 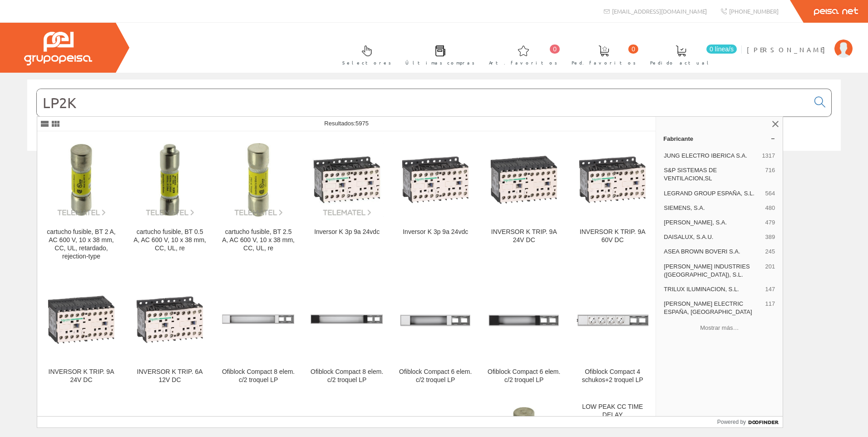 What do you see at coordinates (712, 193) in the screenshot?
I see `span: LEGRAND GROUP ESPAÑA, S.L.` at bounding box center [712, 193].